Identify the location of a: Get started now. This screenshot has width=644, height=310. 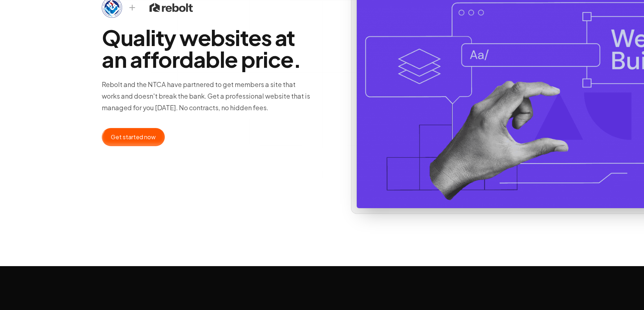
(134, 137).